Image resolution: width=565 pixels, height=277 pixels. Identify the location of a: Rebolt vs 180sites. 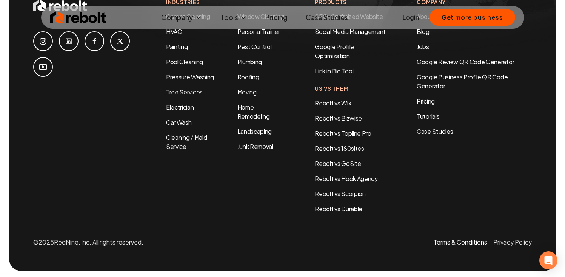
(339, 148).